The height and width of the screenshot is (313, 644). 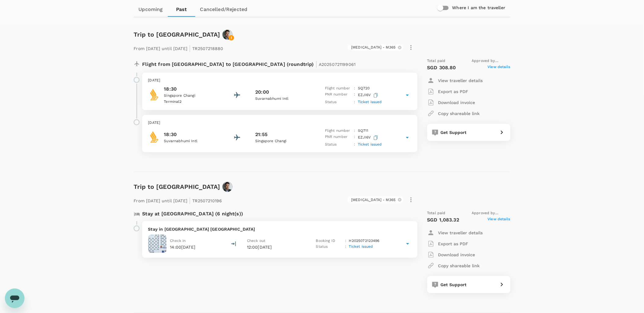 What do you see at coordinates (262, 92) in the screenshot?
I see `p: 20:00` at bounding box center [262, 92].